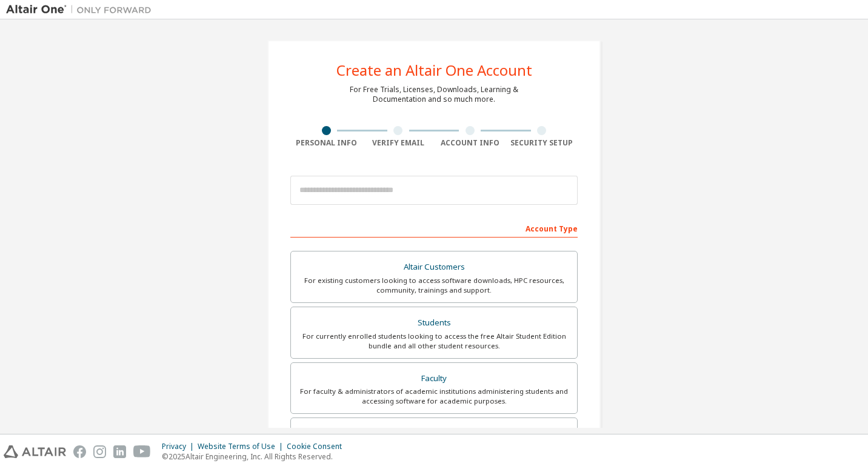 The height and width of the screenshot is (469, 868). I want to click on div: Account Info, so click(470, 143).